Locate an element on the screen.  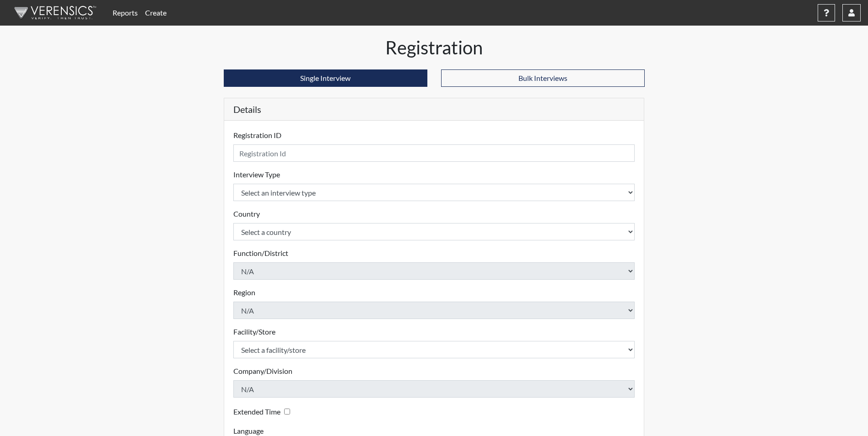
h1: Registration is located at coordinates (434, 48).